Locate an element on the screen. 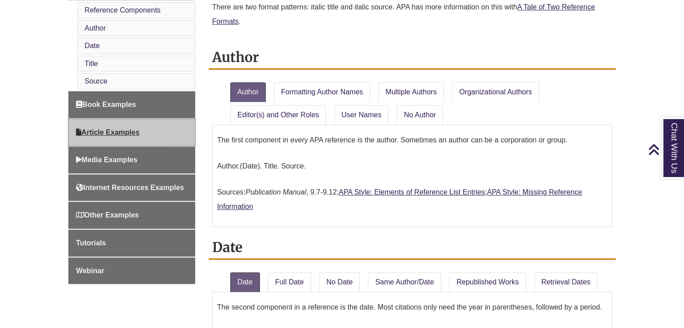 The height and width of the screenshot is (328, 684). span: Tutorials is located at coordinates (91, 243).